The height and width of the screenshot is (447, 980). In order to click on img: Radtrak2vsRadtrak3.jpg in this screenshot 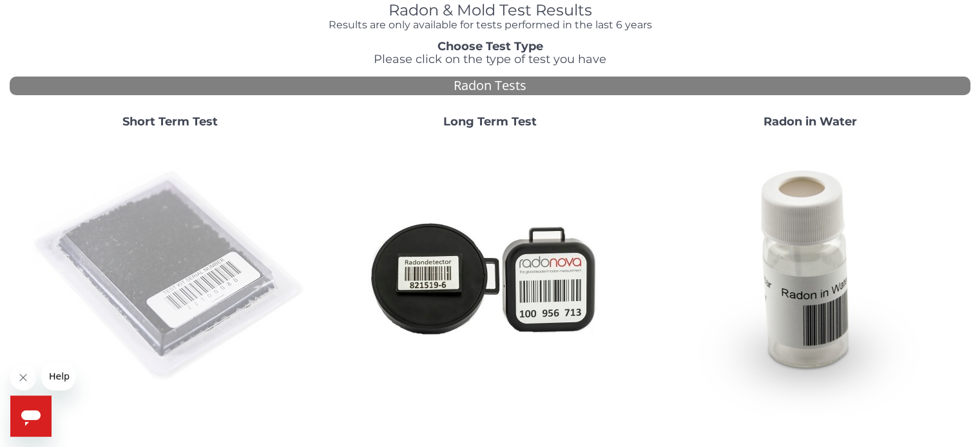, I will do `click(490, 277)`.